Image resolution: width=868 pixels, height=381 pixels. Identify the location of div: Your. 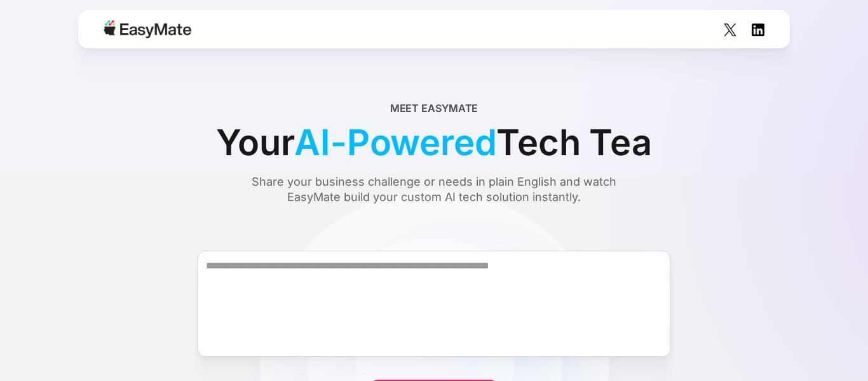
(434, 143).